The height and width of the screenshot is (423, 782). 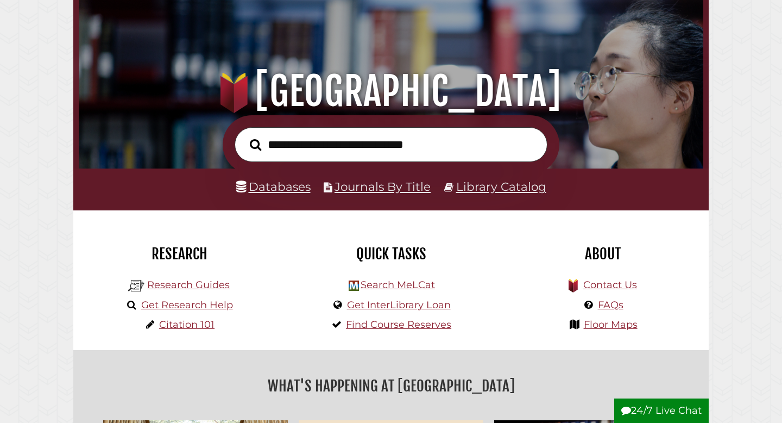 I want to click on a: Floor Maps, so click(x=611, y=324).